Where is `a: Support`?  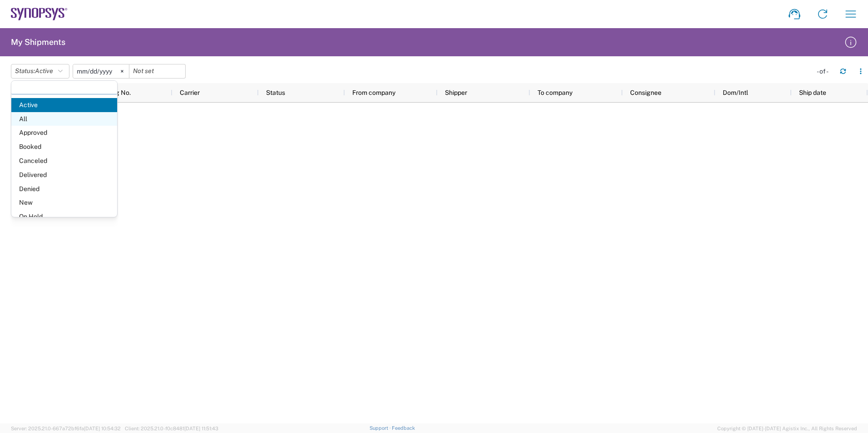 a: Support is located at coordinates (381, 429).